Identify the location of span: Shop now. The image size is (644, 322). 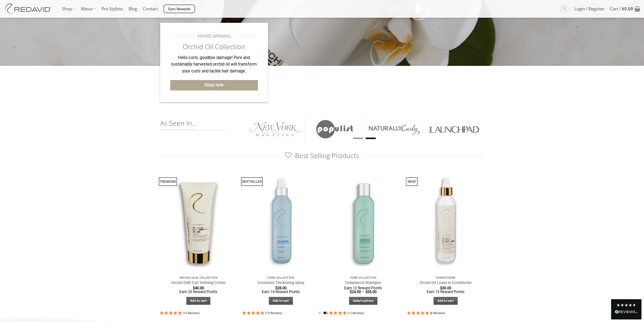
(214, 85).